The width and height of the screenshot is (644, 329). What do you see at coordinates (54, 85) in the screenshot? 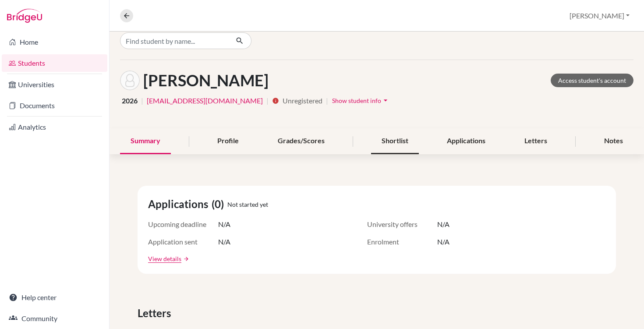
I see `a: Universities` at bounding box center [54, 85].